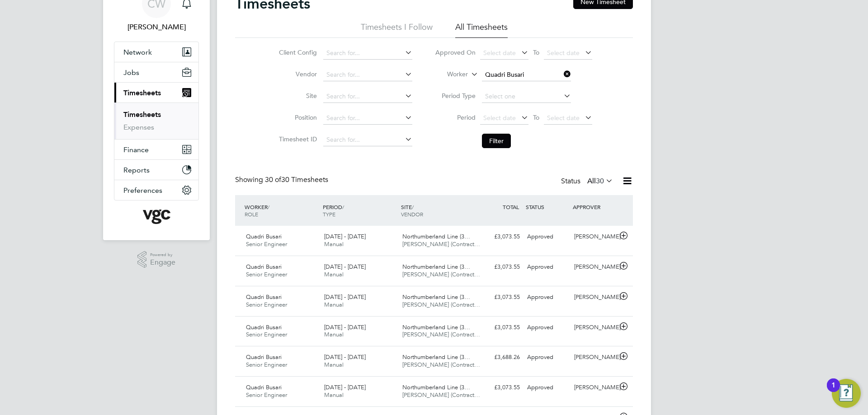  Describe the element at coordinates (156, 93) in the screenshot. I see `button: Timesheets` at that location.